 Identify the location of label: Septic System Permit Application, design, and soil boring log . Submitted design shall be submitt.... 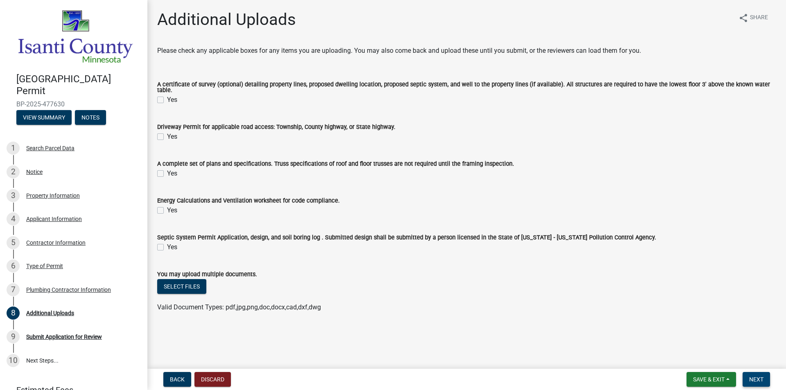
(407, 238).